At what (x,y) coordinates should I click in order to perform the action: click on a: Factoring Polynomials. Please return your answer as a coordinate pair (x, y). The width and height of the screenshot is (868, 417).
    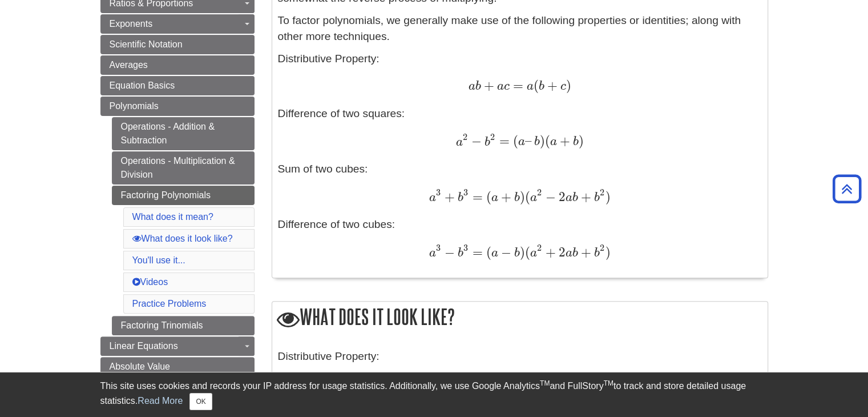
    Looking at the image, I should click on (184, 195).